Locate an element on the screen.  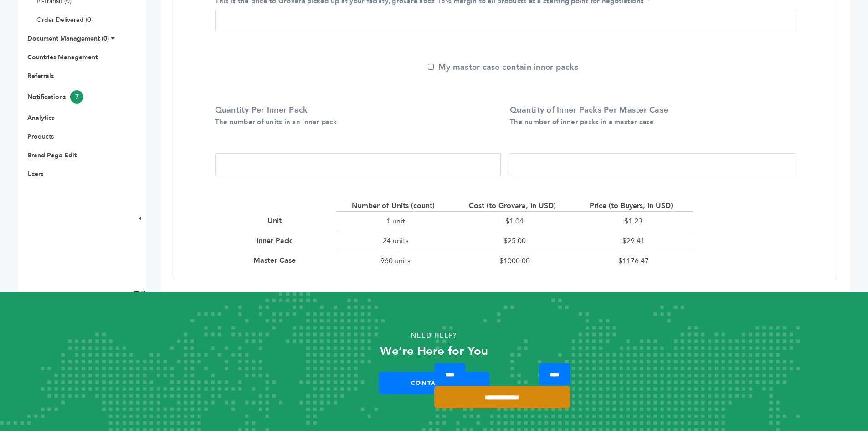
a: Notifications7 is located at coordinates (55, 97).